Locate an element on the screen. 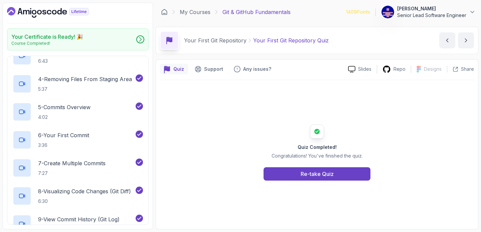 The height and width of the screenshot is (232, 481). p: Your First Git Repository Quiz is located at coordinates (291, 40).